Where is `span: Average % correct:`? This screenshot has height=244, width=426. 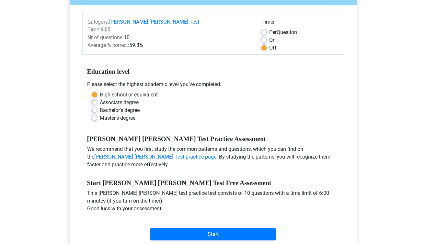 span: Average % correct: is located at coordinates (108, 45).